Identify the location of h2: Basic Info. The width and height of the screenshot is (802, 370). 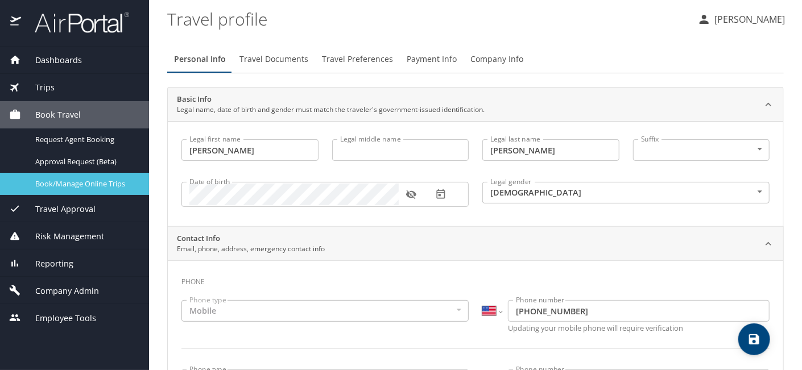
(330, 99).